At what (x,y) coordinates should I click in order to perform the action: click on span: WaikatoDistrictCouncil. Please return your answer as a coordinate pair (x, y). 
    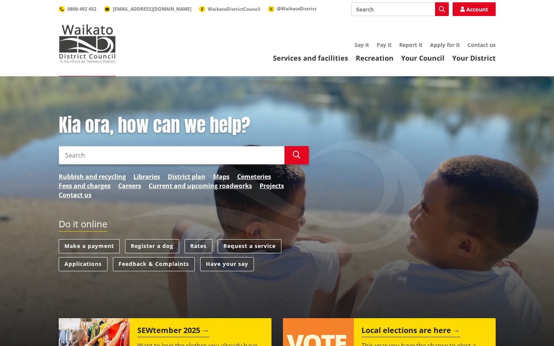
    Looking at the image, I should click on (234, 9).